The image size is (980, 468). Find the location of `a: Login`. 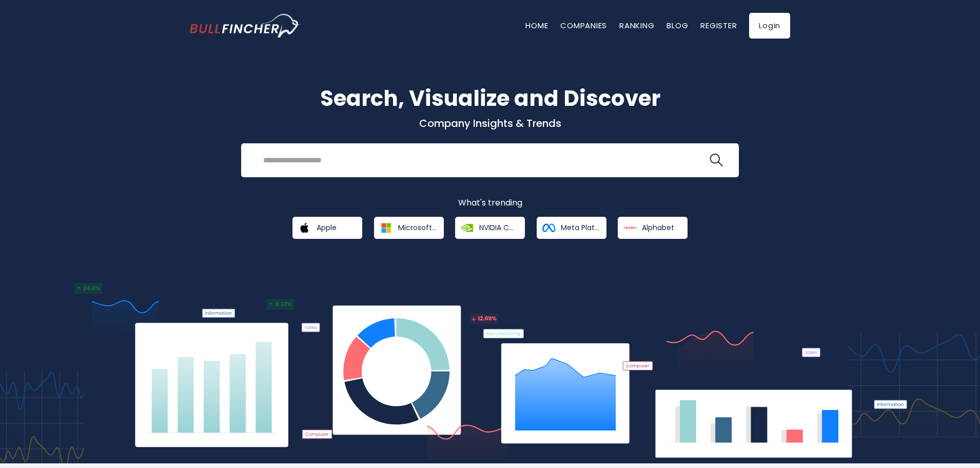

a: Login is located at coordinates (770, 26).